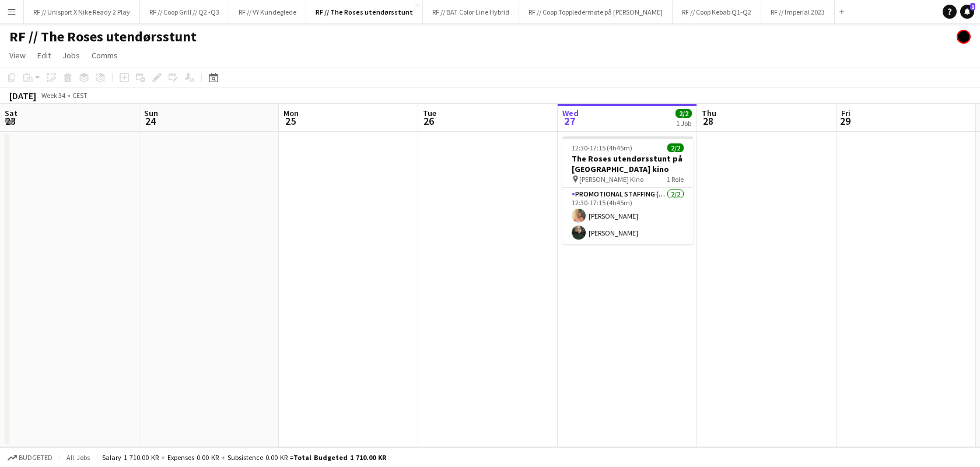  What do you see at coordinates (151, 114) in the screenshot?
I see `span: Sun` at bounding box center [151, 114].